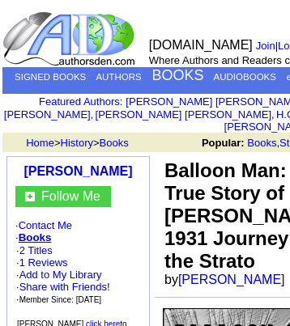 This screenshot has width=290, height=326. What do you see at coordinates (40, 142) in the screenshot?
I see `a: Home` at bounding box center [40, 142].